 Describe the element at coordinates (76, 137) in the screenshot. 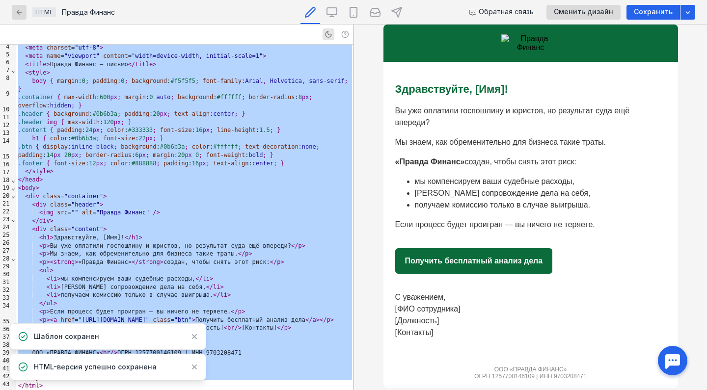

I see `strong: «Правда Финанс»` at that location.